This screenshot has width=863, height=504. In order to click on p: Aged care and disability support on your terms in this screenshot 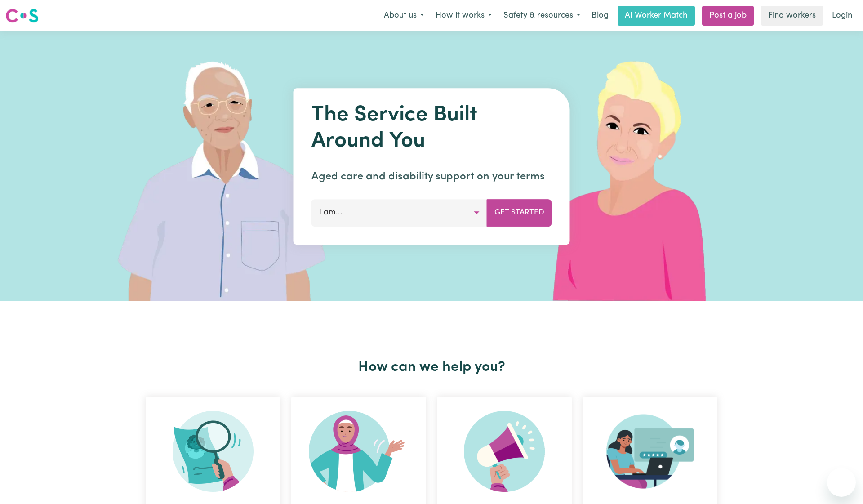, I will do `click(432, 177)`.